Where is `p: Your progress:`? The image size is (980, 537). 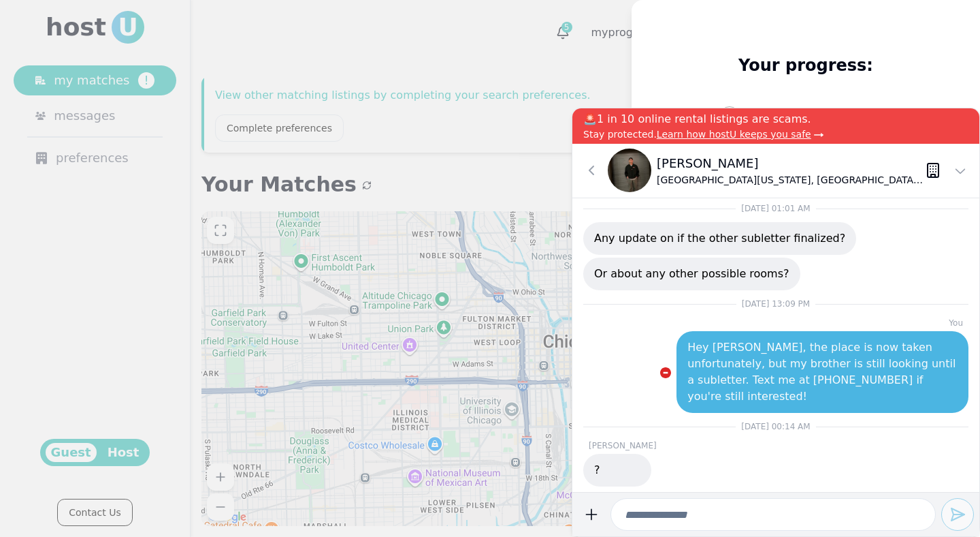 p: Your progress: is located at coordinates (806, 66).